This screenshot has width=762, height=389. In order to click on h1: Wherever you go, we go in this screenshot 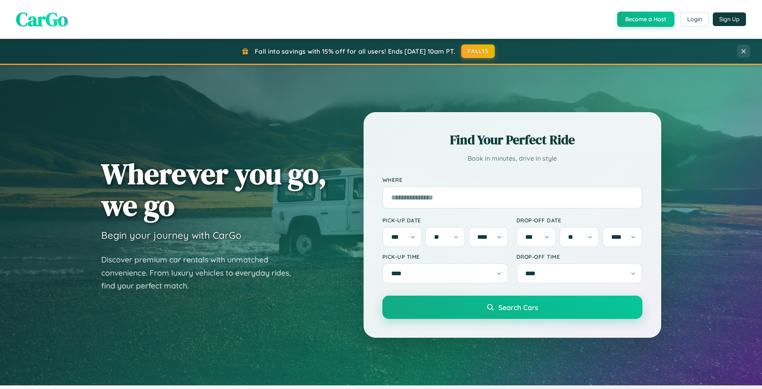, I will do `click(214, 189)`.